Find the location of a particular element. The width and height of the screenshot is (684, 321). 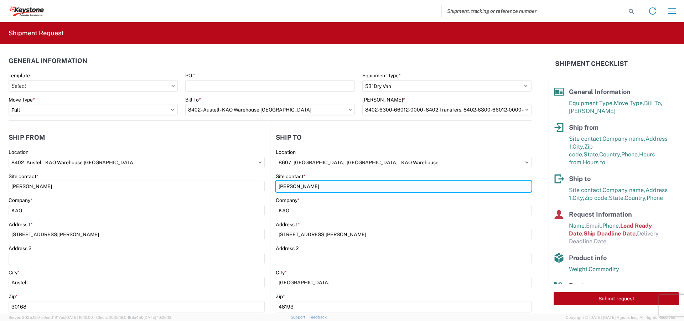

span: Product info is located at coordinates (588, 258).